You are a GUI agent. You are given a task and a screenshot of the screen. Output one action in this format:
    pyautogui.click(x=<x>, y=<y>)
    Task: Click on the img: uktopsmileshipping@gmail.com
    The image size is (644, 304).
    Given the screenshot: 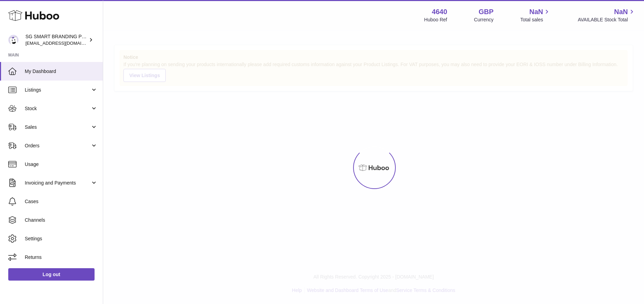 What is the action you would take?
    pyautogui.click(x=14, y=40)
    